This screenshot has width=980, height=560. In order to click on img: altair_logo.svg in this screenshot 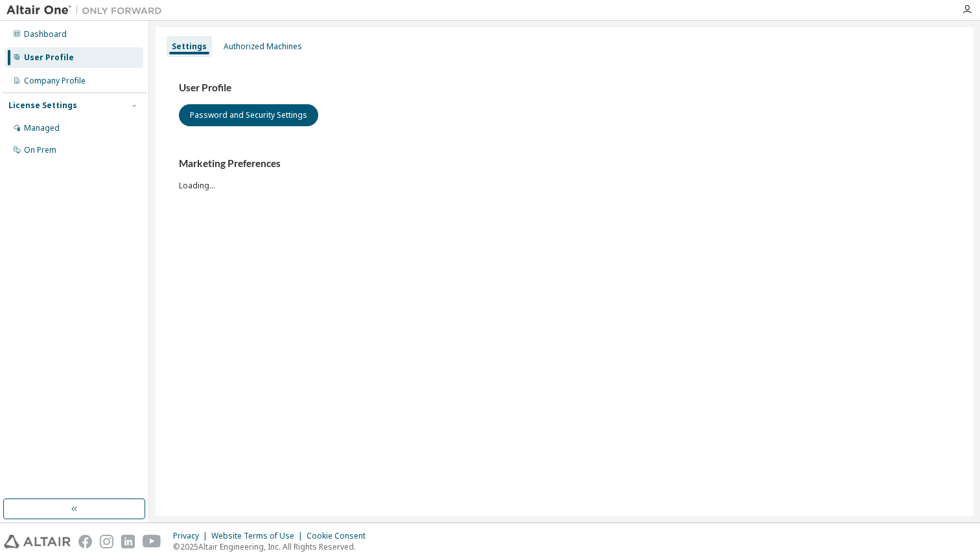, I will do `click(37, 542)`.